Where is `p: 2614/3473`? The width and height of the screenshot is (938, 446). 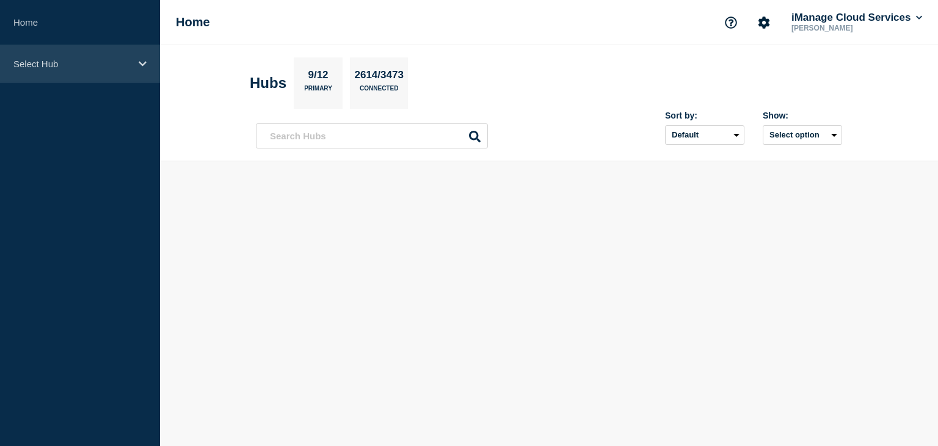
p: 2614/3473 is located at coordinates (378, 77).